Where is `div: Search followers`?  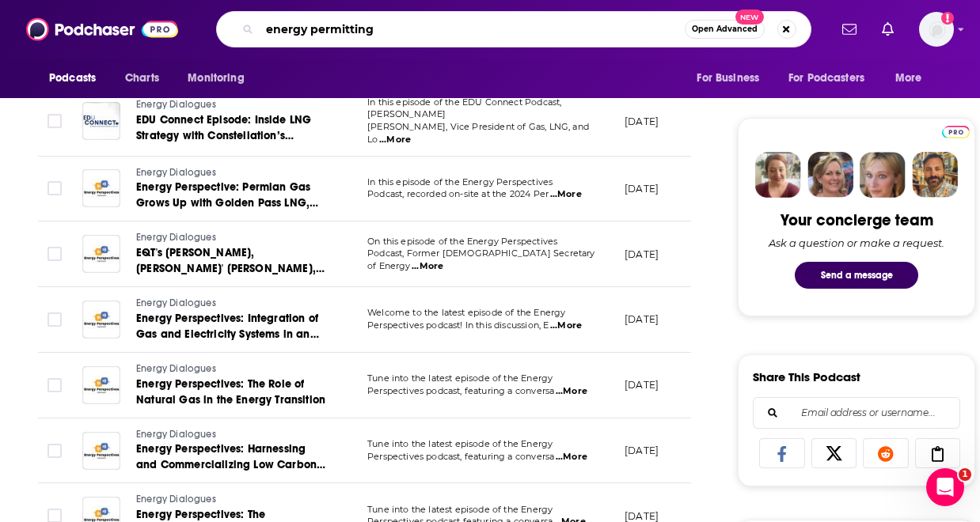 div: Search followers is located at coordinates (857, 413).